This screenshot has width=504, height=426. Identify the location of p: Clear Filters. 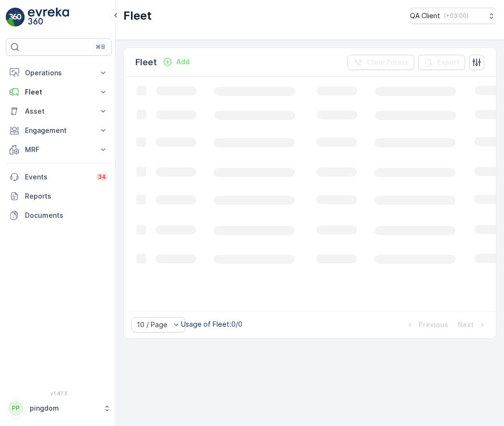
(387, 62).